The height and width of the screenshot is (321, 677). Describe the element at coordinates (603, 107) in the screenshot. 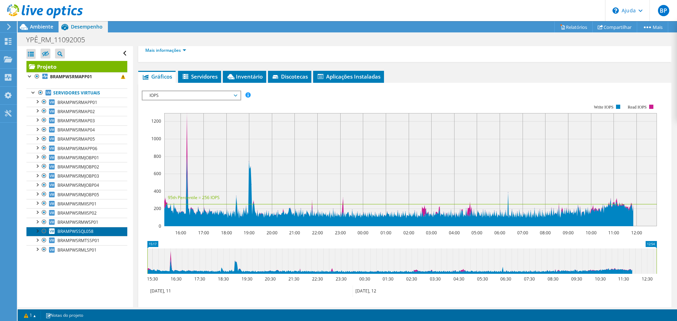

I see `text: Write IOPS` at that location.